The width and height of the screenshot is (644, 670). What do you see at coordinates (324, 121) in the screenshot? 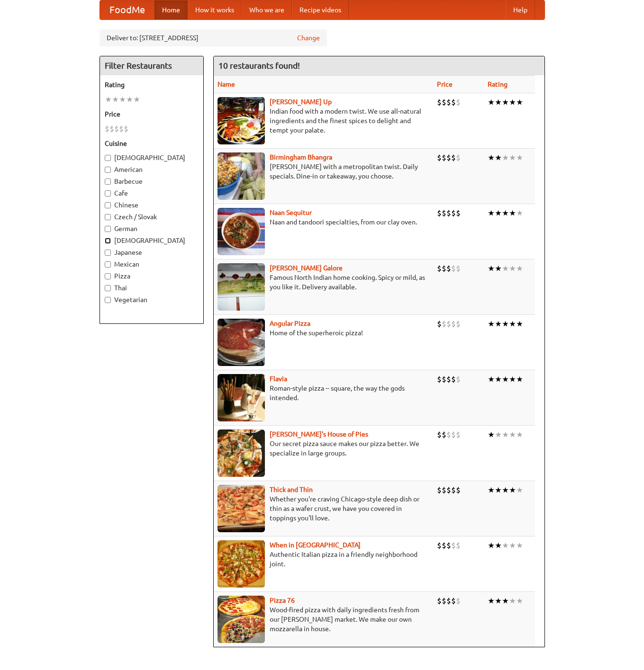
I see `p: Indian food with a modern twist. We use all-natural ingredients and the finest spices to delight ...` at bounding box center [324, 121].